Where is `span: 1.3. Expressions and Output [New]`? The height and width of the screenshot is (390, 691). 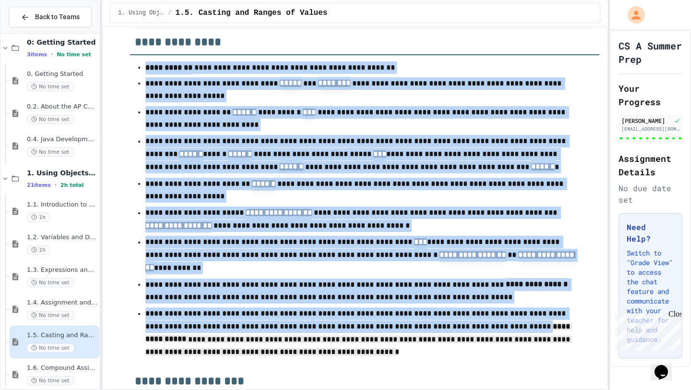
span: 1.3. Expressions and Output [New] is located at coordinates (62, 270).